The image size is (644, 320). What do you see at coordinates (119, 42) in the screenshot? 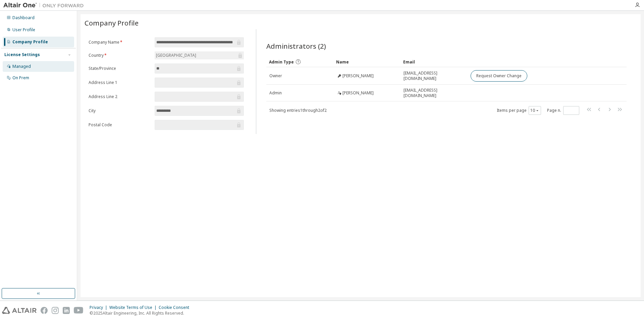
I see `label: Company Name` at bounding box center [119, 42].